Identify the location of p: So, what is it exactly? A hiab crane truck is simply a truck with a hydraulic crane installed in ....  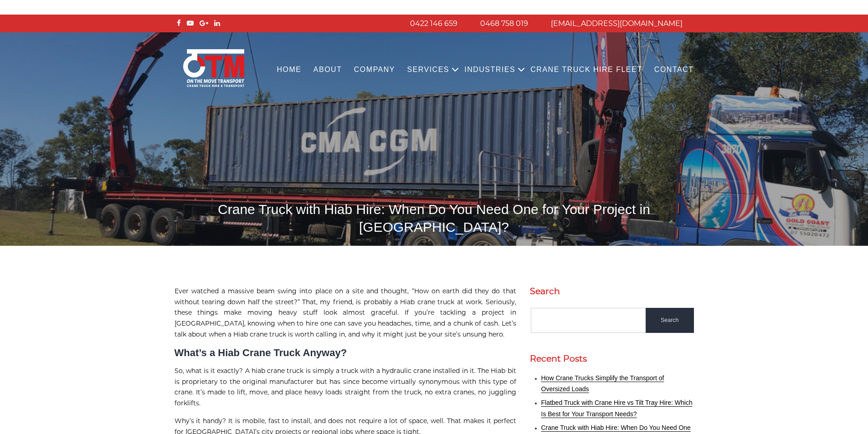
(346, 387).